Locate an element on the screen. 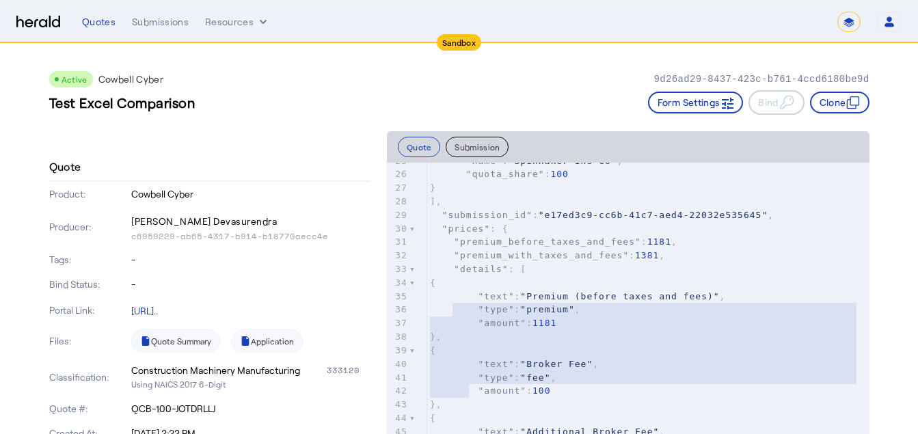  div: 37 is located at coordinates (398, 323).